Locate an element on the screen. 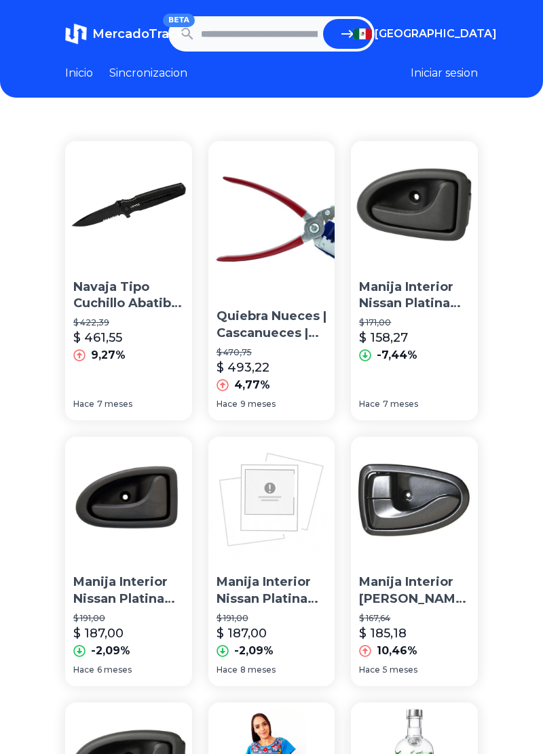  a: Sincronizacion is located at coordinates (148, 73).